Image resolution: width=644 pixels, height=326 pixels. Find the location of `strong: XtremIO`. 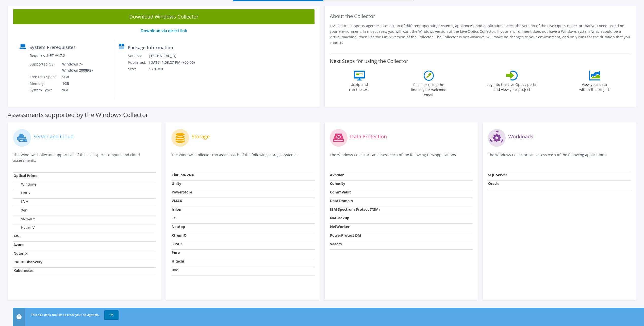

strong: XtremIO is located at coordinates (179, 235).